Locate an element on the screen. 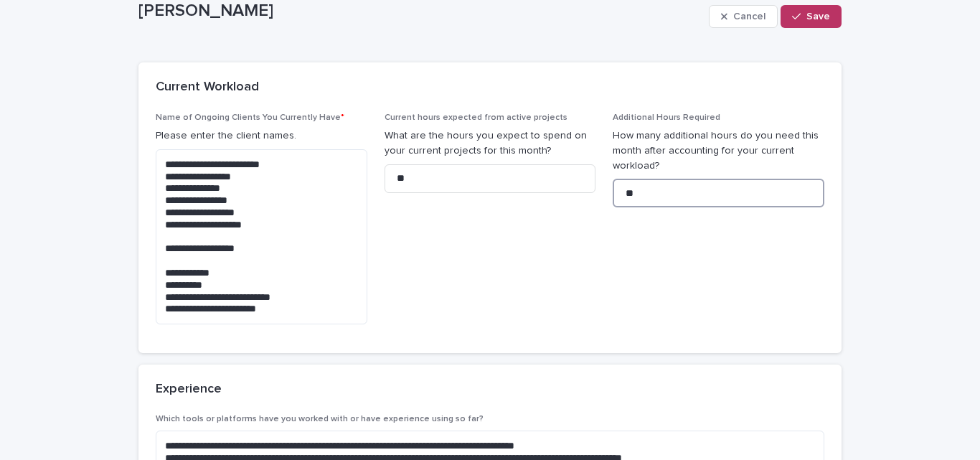 This screenshot has height=460, width=980. span: Additional Hours Required is located at coordinates (666, 118).